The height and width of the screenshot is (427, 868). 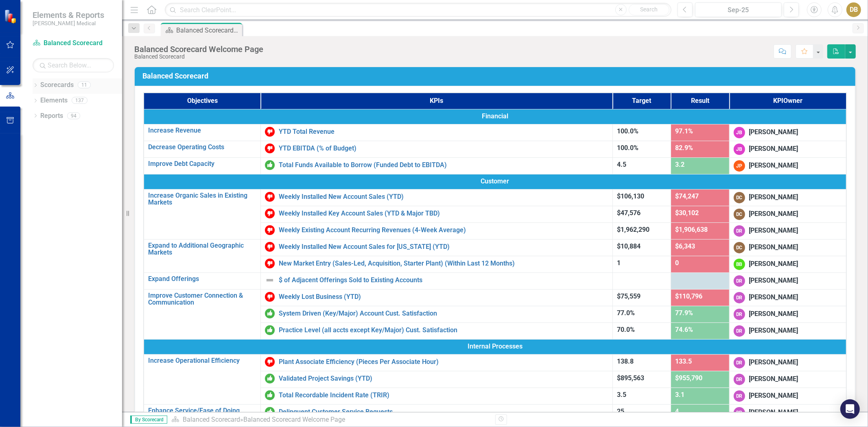 What do you see at coordinates (631, 378) in the screenshot?
I see `span: $895,563` at bounding box center [631, 378].